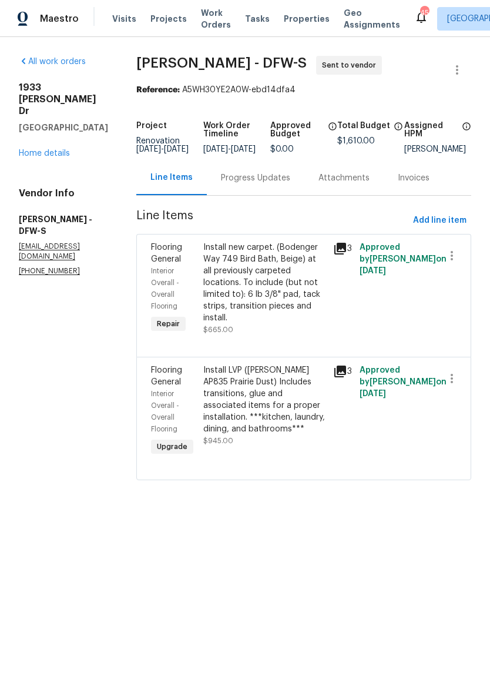 The image size is (490, 673). I want to click on span: Sent to vendor, so click(352, 65).